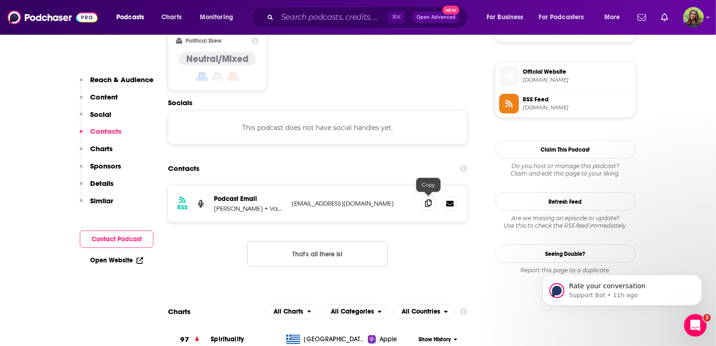 This screenshot has width=716, height=346. What do you see at coordinates (577, 80) in the screenshot?
I see `span: jpherman.com` at bounding box center [577, 80].